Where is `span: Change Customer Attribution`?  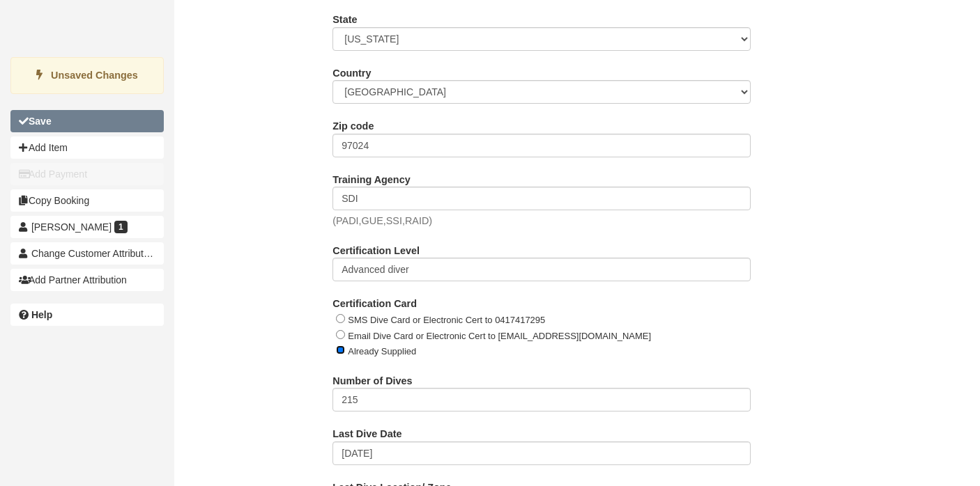
span: Change Customer Attribution is located at coordinates (94, 253).